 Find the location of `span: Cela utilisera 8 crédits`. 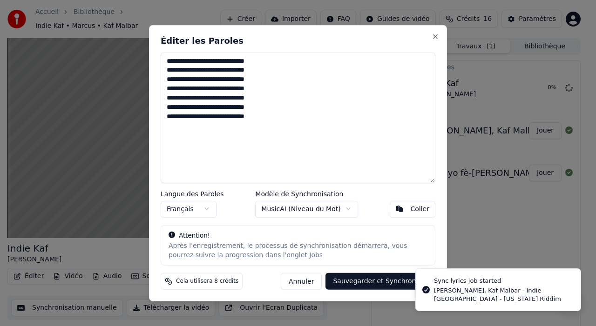

span: Cela utilisera 8 crédits is located at coordinates (207, 282).